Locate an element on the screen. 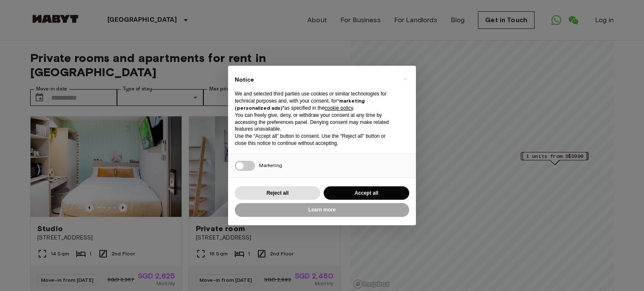  span: Marketing is located at coordinates (270, 165).